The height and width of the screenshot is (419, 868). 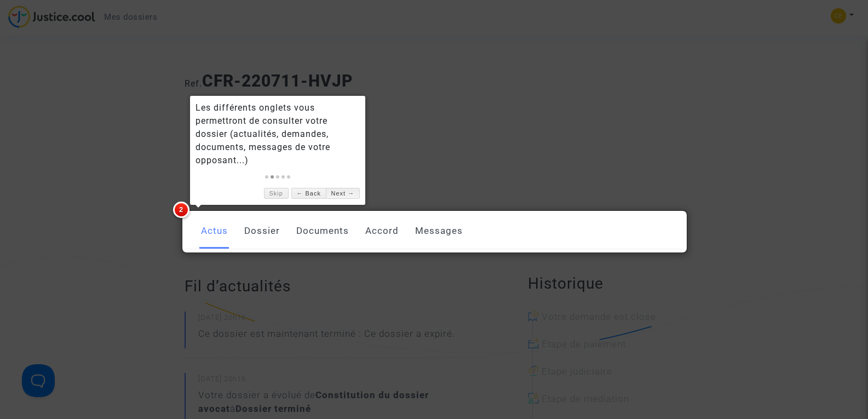 What do you see at coordinates (181, 210) in the screenshot?
I see `span: 2` at bounding box center [181, 210].